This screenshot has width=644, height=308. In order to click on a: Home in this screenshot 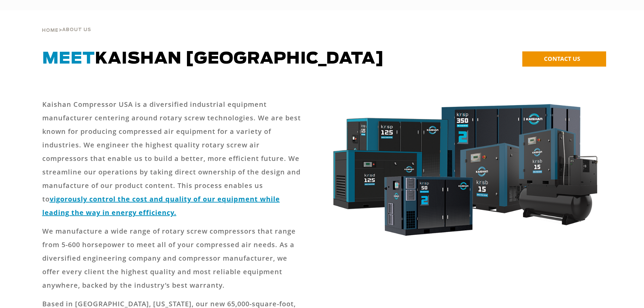, I will do `click(50, 30)`.